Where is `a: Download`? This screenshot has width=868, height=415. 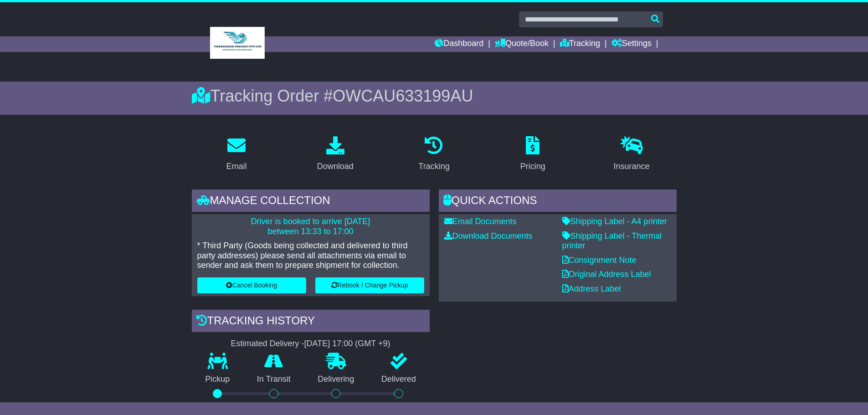 a: Download is located at coordinates (335, 155).